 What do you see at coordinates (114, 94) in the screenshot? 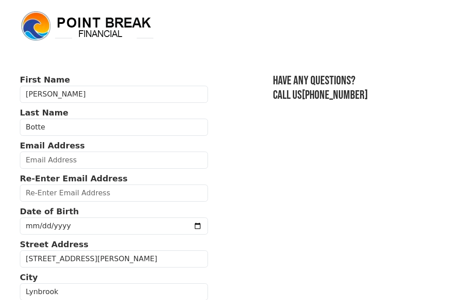
I see `input: First Name` at bounding box center [114, 94].